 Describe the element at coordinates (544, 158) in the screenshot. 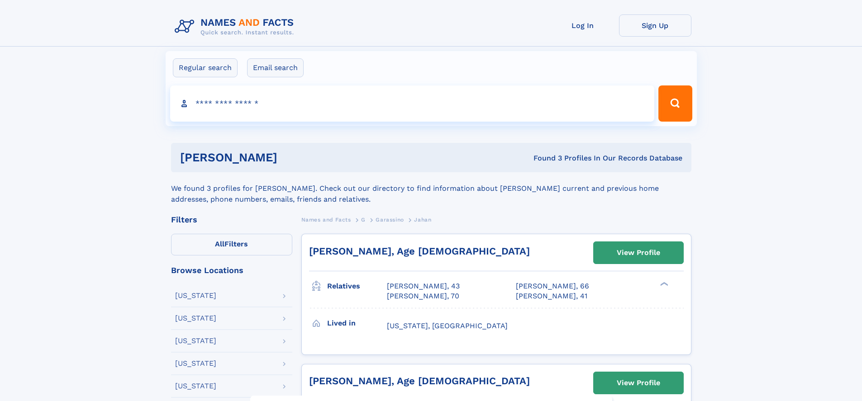

I see `div: Found 3 Profiles In Our Records Database` at that location.